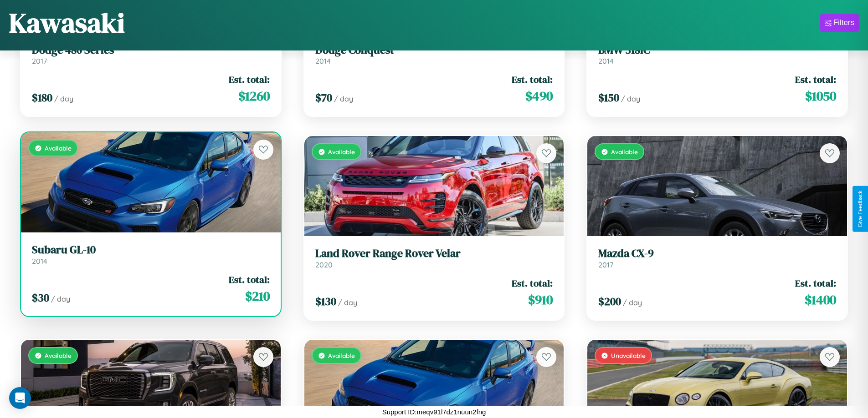  Describe the element at coordinates (151, 55) in the screenshot. I see `a: Dodge 480 Series2017` at that location.